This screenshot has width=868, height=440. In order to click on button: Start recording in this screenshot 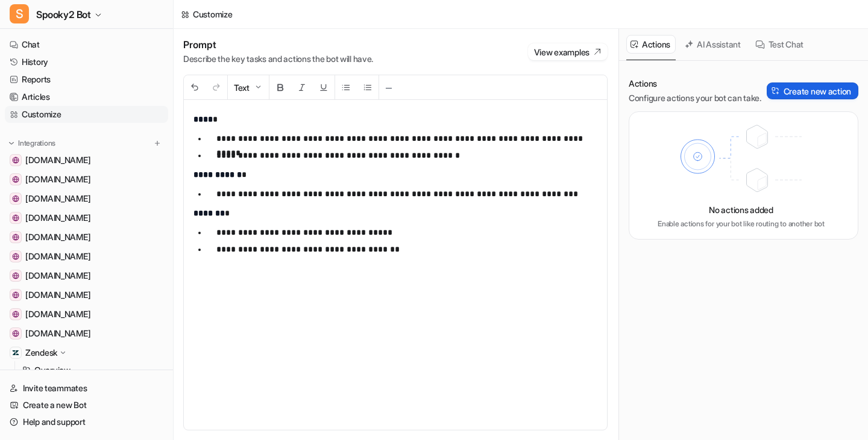, I will do `click(81, 392)`.